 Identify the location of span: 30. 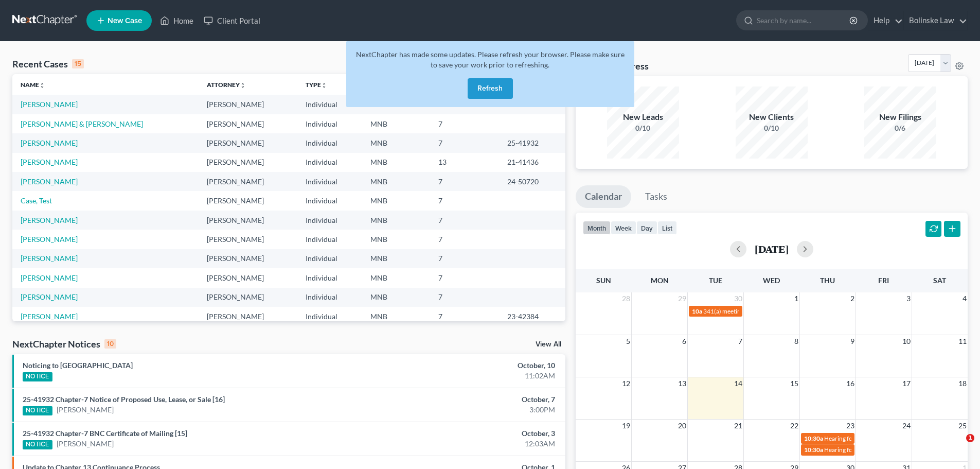
(739, 298).